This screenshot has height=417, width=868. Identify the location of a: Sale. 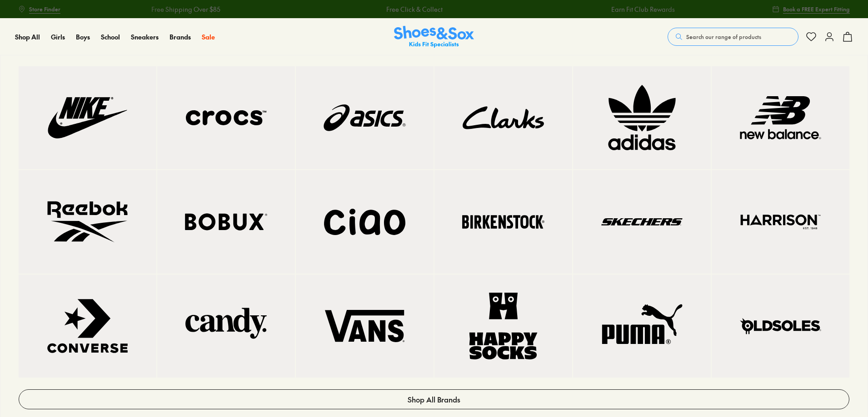
(208, 37).